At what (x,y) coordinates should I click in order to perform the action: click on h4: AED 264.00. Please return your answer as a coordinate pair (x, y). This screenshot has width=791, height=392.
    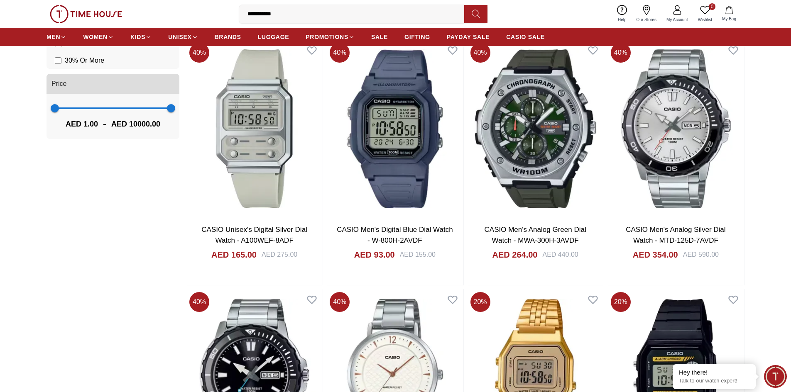
    Looking at the image, I should click on (515, 255).